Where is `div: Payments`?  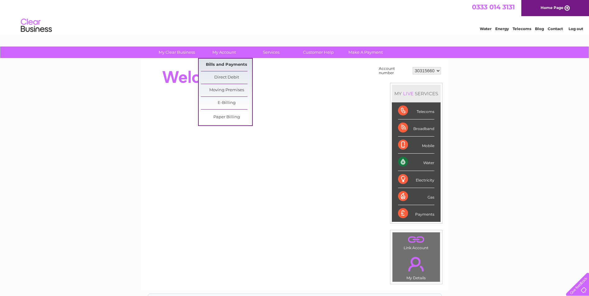
div: Payments is located at coordinates (416, 214).